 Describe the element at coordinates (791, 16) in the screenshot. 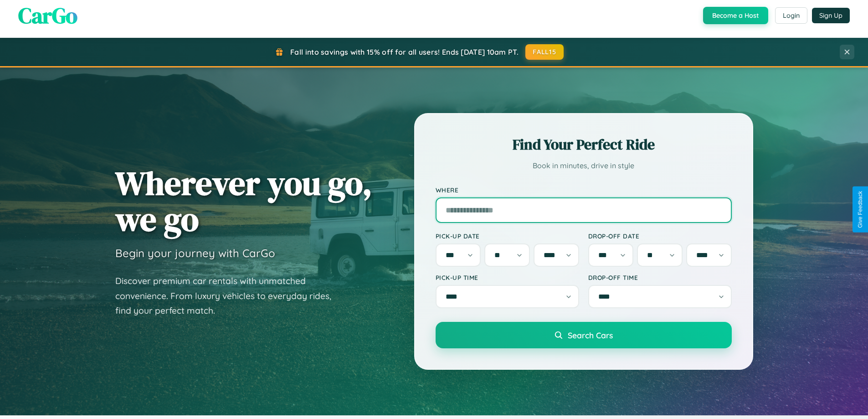

I see `button: Login` at that location.